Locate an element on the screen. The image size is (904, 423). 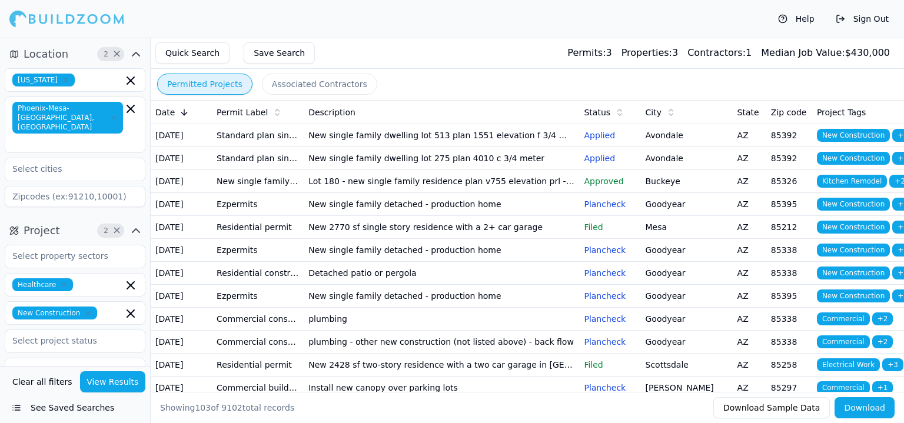
span: Permits: is located at coordinates (586, 52).